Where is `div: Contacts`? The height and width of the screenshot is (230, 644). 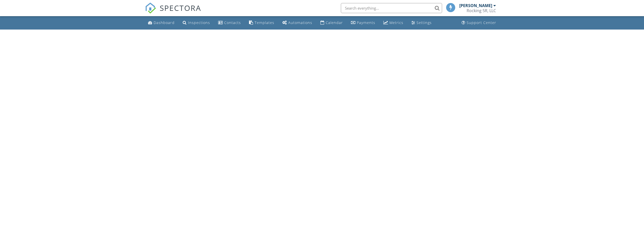
div: Contacts is located at coordinates (232, 23).